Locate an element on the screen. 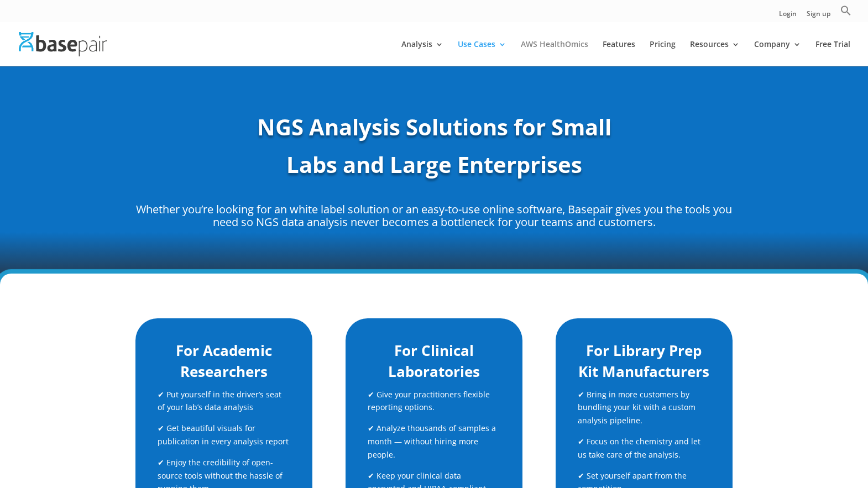 The width and height of the screenshot is (868, 488). h2: For Academic Researchers is located at coordinates (224, 364).